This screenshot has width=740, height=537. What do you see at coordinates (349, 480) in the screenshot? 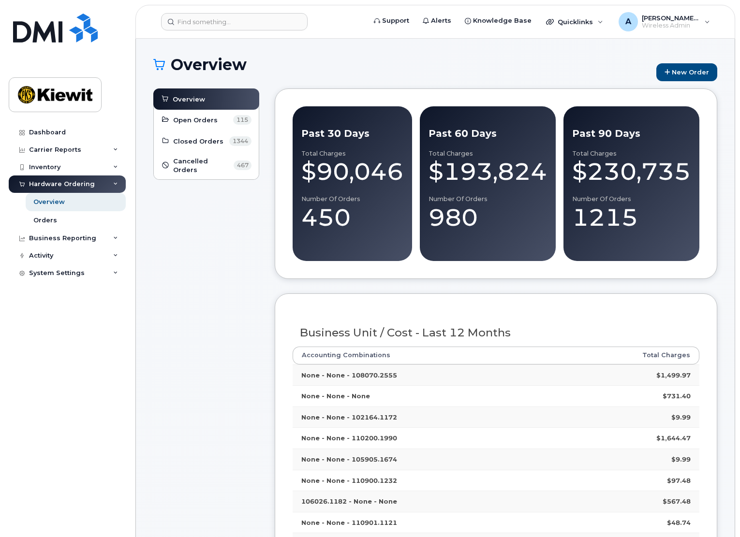
I see `strong: None - None - 110900.1232` at bounding box center [349, 480].